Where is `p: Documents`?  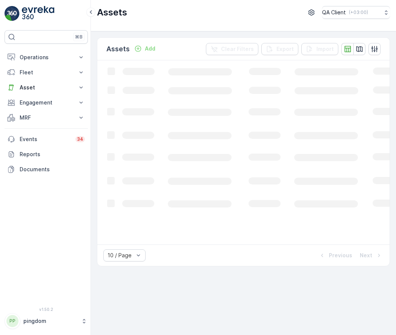
p: Documents is located at coordinates (52, 169).